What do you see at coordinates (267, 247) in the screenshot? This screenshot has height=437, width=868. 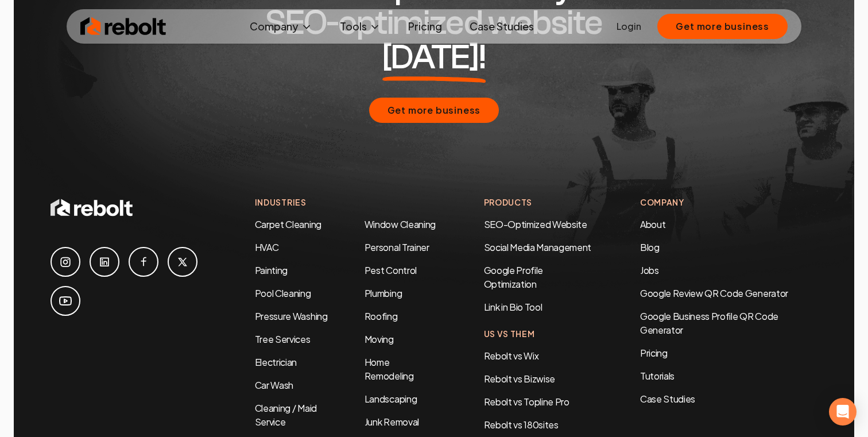 I see `a: HVAC` at bounding box center [267, 247].